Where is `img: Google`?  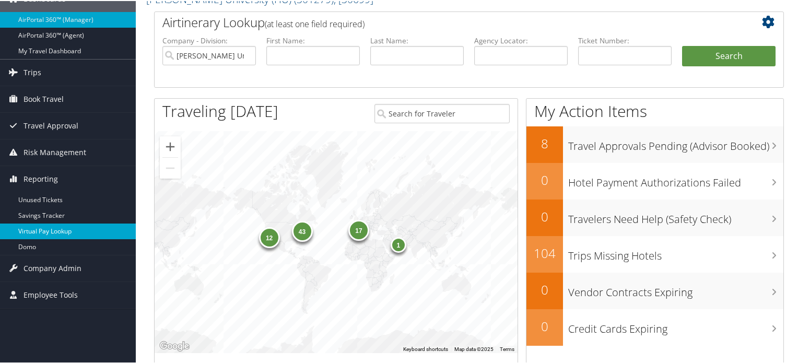 img: Google is located at coordinates (174, 345).